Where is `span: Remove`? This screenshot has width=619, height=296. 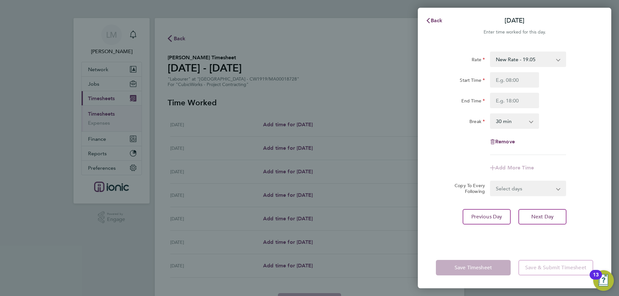
span: Remove is located at coordinates (504, 141).